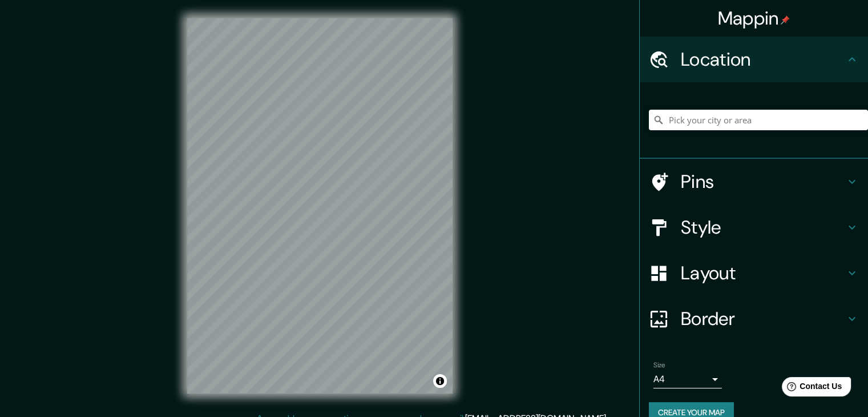 Image resolution: width=868 pixels, height=417 pixels. I want to click on canvas: Map, so click(320, 206).